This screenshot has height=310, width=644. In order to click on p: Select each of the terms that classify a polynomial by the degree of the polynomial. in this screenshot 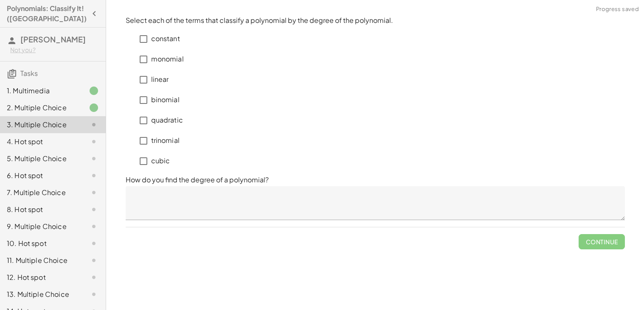, I will do `click(375, 21)`.